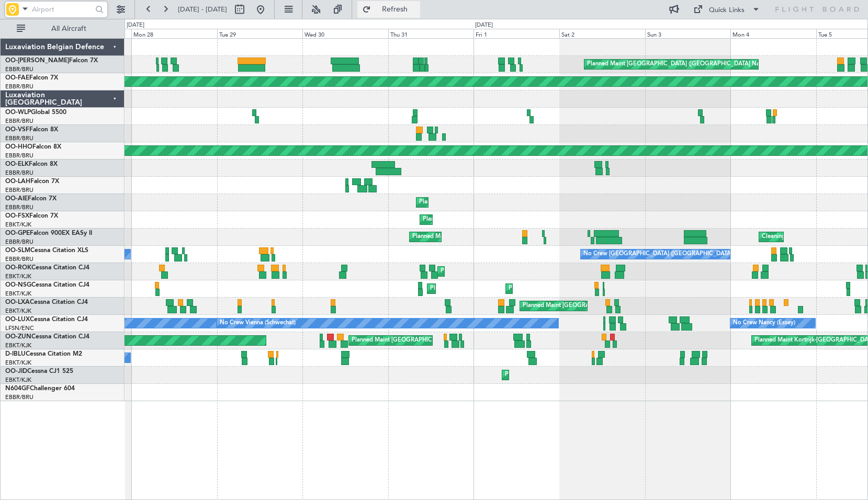  I want to click on span: OO-LAH, so click(18, 181).